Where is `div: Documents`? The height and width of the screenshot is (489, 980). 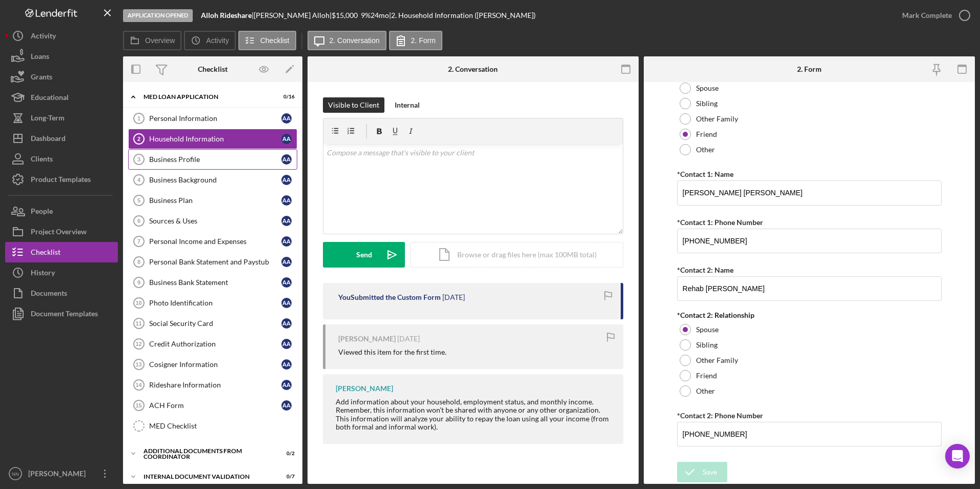
div: Documents is located at coordinates (49, 295).